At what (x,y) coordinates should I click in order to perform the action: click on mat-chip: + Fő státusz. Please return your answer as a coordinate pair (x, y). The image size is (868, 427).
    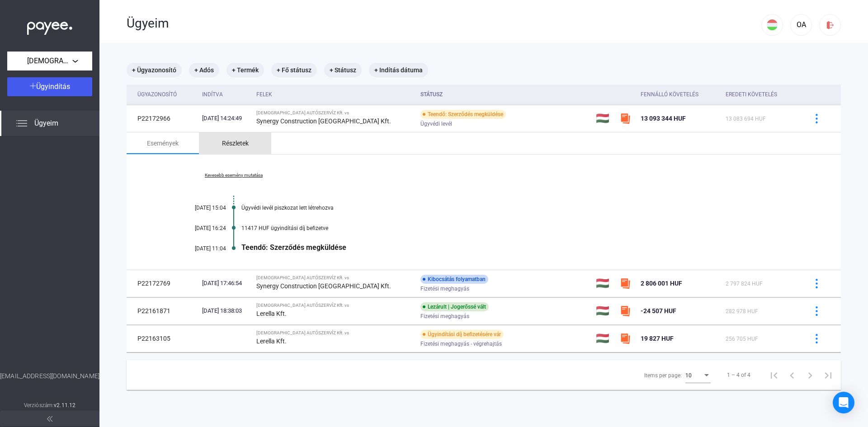
    Looking at the image, I should click on (294, 70).